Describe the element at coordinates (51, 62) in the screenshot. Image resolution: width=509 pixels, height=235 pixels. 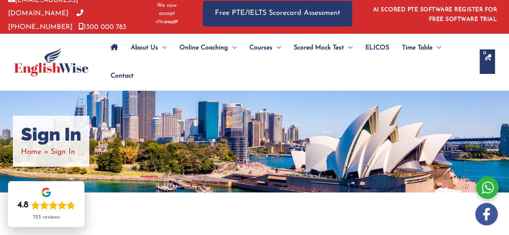
I see `img: cropped-ew-logo` at that location.